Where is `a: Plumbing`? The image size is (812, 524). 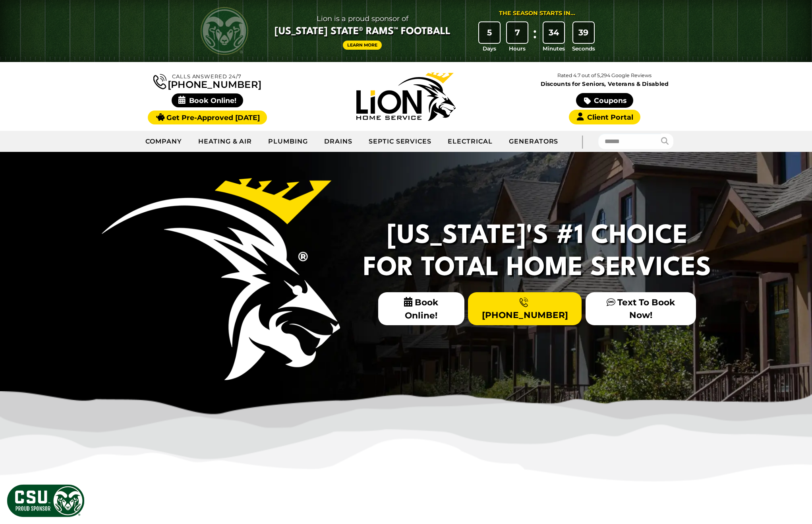
a: Plumbing is located at coordinates (288, 142).